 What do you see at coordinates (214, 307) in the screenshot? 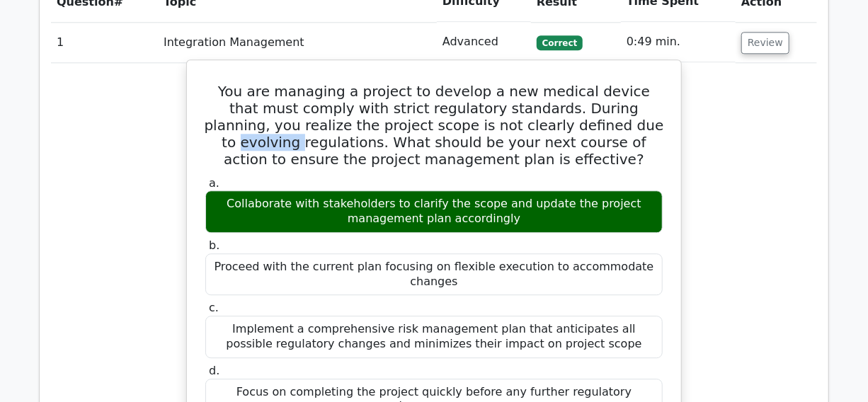
I see `span: c.` at bounding box center [214, 307].